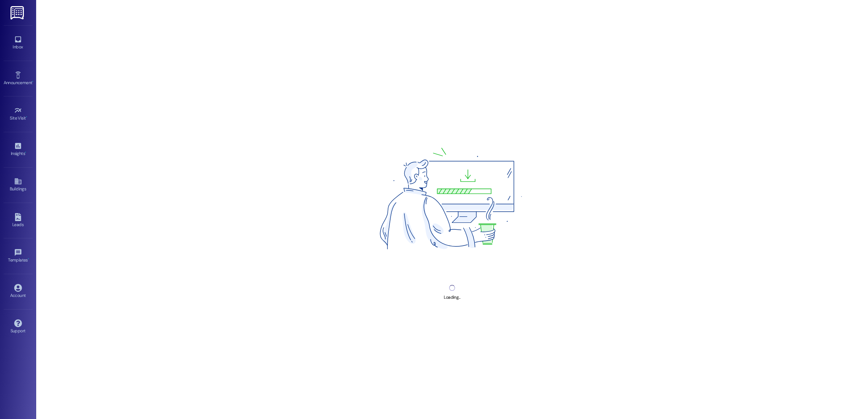 The height and width of the screenshot is (419, 868). What do you see at coordinates (18, 43) in the screenshot?
I see `a: Inbox` at bounding box center [18, 43].